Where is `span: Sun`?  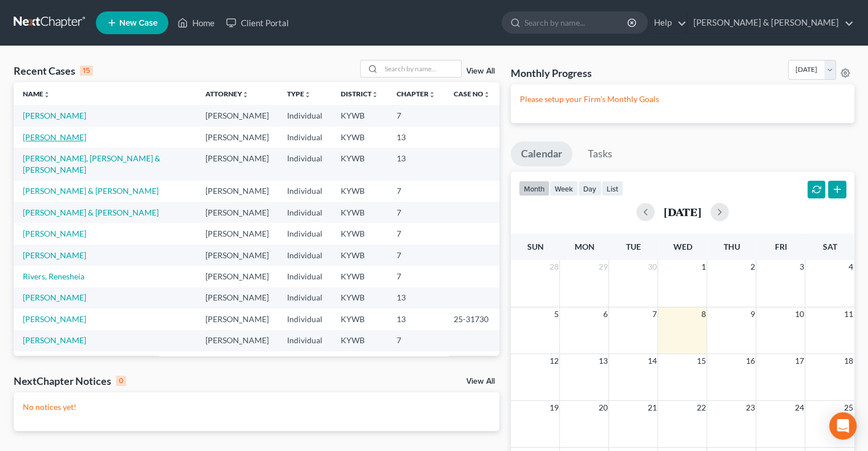
span: Sun is located at coordinates (535, 247).